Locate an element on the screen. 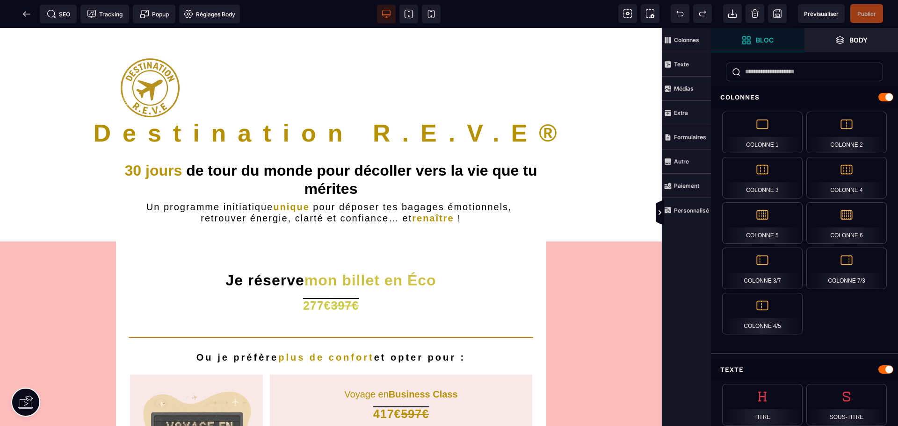  span: Ouvrir les calques is located at coordinates (851, 40).